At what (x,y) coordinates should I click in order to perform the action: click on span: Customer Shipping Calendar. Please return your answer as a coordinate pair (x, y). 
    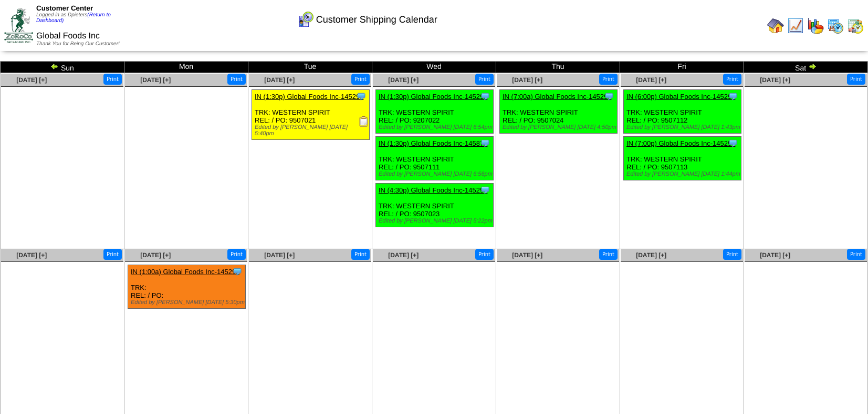
    Looking at the image, I should click on (376, 20).